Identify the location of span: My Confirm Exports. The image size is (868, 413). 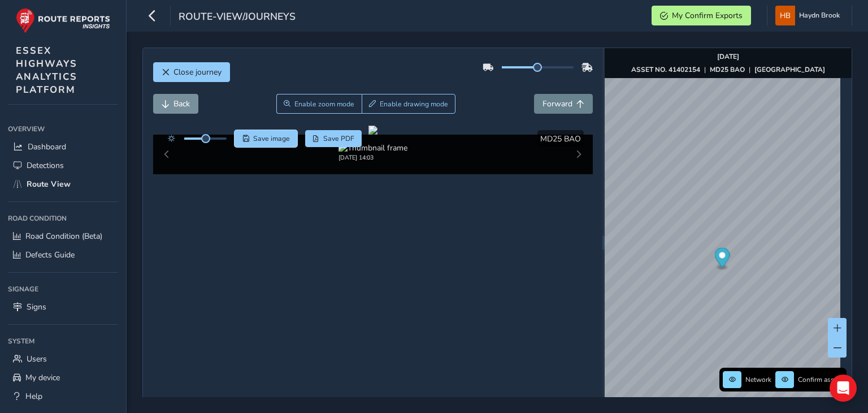
(707, 15).